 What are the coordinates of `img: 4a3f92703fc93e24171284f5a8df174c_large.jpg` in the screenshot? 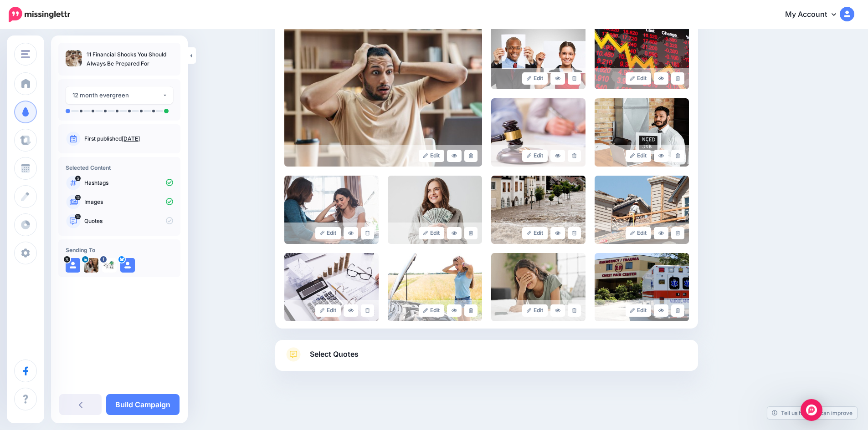 It's located at (331, 210).